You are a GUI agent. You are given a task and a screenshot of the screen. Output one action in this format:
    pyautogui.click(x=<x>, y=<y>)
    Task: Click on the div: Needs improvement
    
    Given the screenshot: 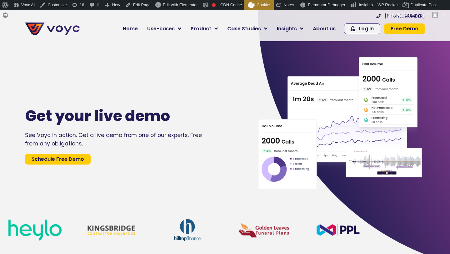 What is the action you would take?
    pyautogui.click(x=214, y=5)
    